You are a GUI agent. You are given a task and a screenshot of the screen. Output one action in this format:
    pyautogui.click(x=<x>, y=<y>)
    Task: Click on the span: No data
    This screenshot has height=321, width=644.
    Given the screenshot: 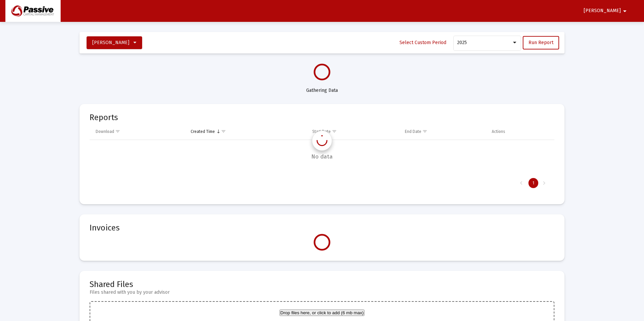 What is the action you would take?
    pyautogui.click(x=322, y=157)
    